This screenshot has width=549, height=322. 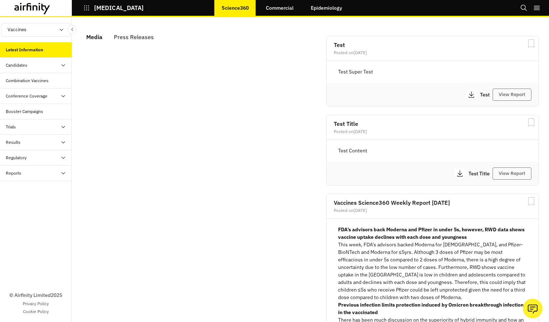 I want to click on a: Privacy Policy, so click(x=36, y=304).